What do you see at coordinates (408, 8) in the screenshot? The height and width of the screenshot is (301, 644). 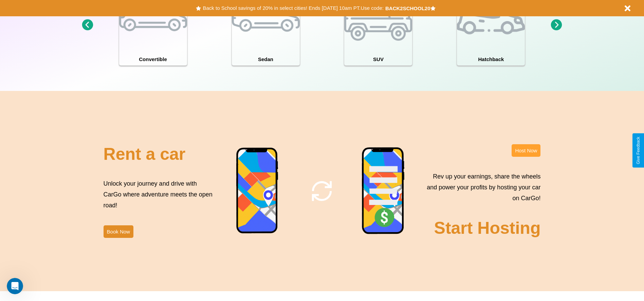 I see `b: BACK2SCHOOL20` at bounding box center [408, 8].